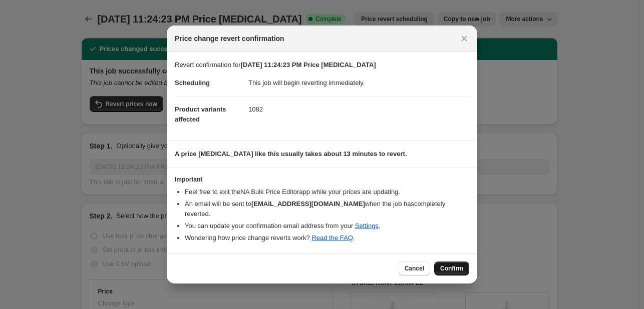 This screenshot has width=644, height=309. I want to click on li: An email will be sent to when the job has completely reverted ., so click(327, 209).